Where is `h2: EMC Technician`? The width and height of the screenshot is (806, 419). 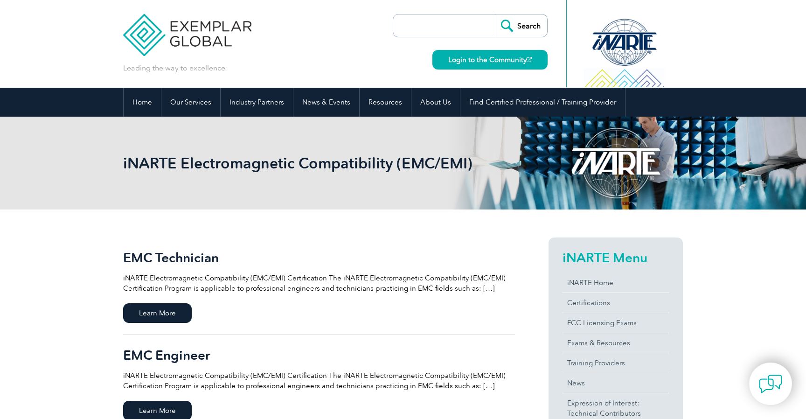
h2: EMC Technician is located at coordinates (319, 258).